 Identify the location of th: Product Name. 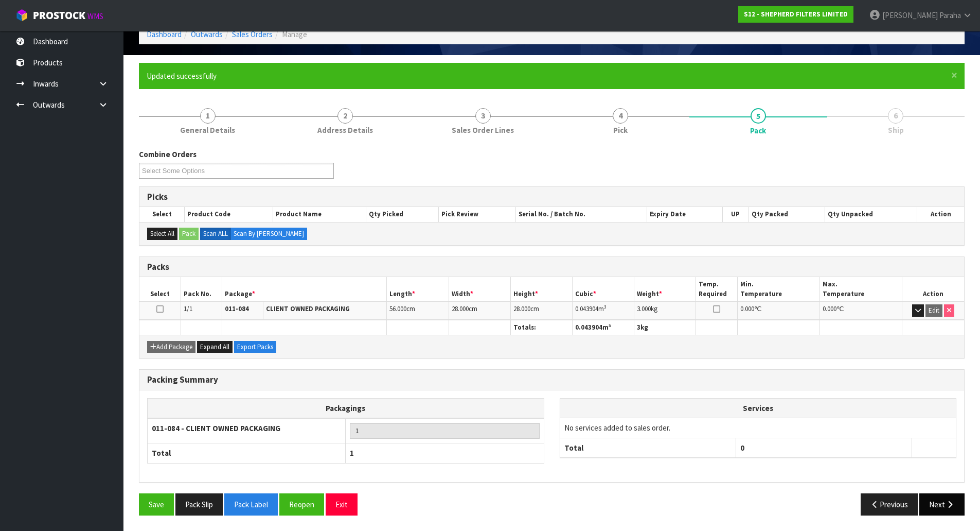
(320, 214).